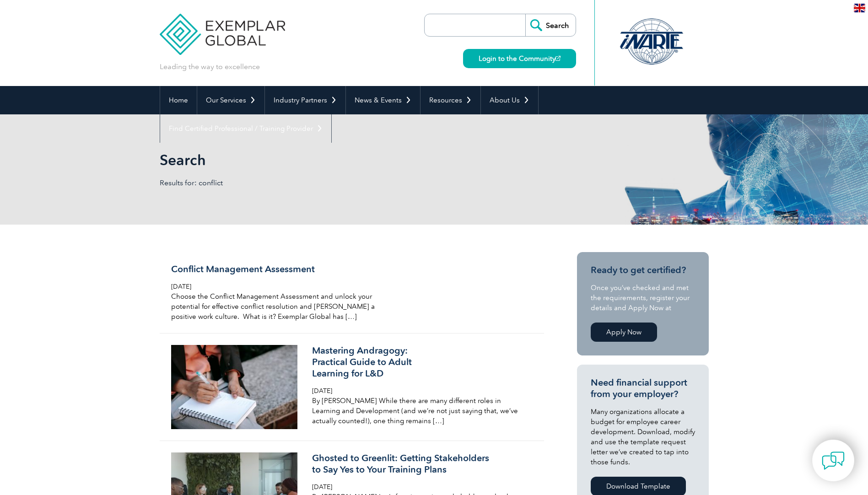 This screenshot has height=495, width=868. What do you see at coordinates (643, 270) in the screenshot?
I see `h3: Ready to get certified?` at bounding box center [643, 270].